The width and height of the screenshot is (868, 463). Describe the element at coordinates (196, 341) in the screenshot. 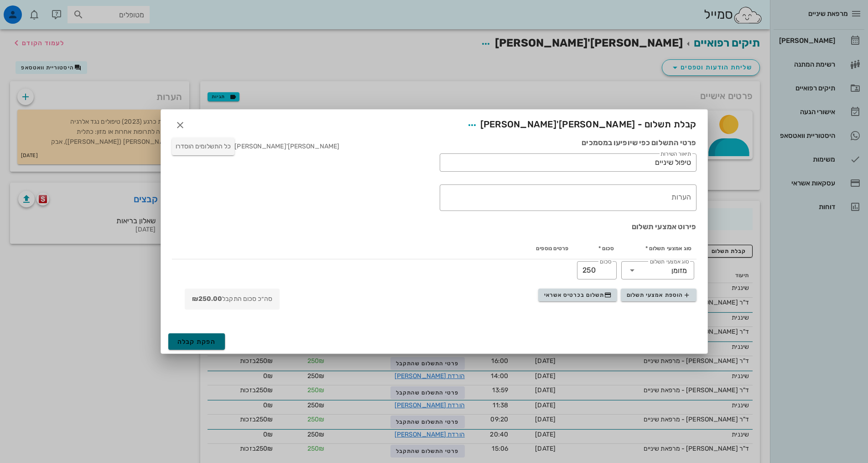

I see `button: הפקת קבלה` at that location.